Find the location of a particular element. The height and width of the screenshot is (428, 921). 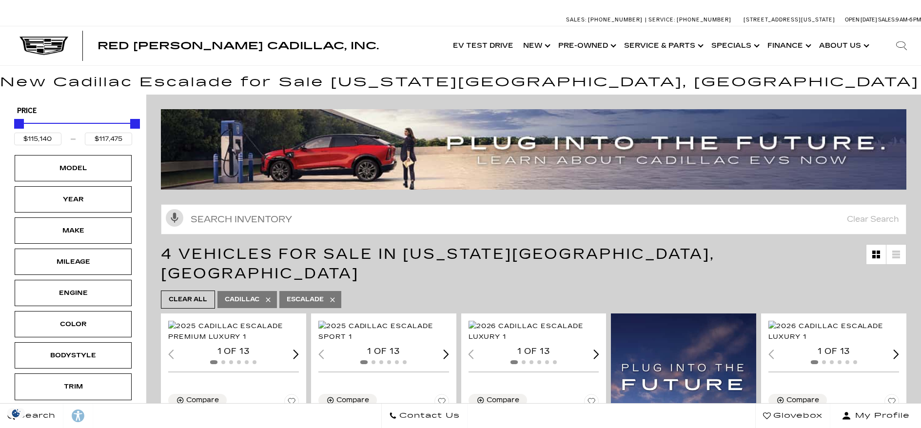

div: Trim is located at coordinates (73, 387).